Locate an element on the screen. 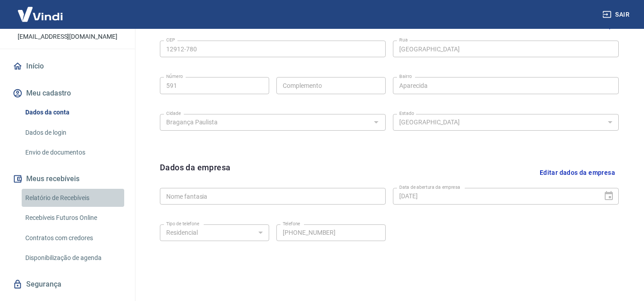 The height and width of the screenshot is (301, 644). a: Segurança is located at coordinates (68, 284).